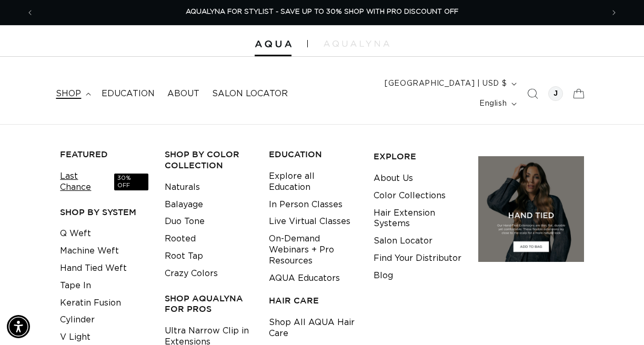  Describe the element at coordinates (304, 278) in the screenshot. I see `a: AQUA Educators` at that location.